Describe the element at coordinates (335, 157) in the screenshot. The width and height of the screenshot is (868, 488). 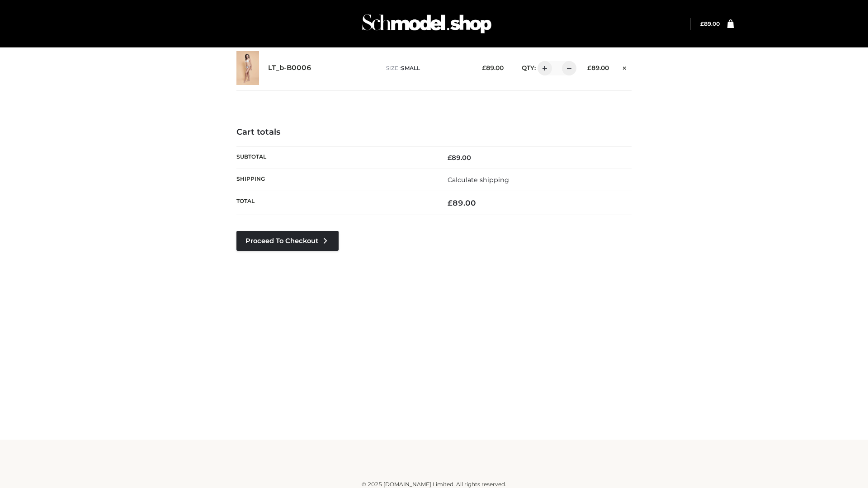
I see `th: Subtotal` at that location.